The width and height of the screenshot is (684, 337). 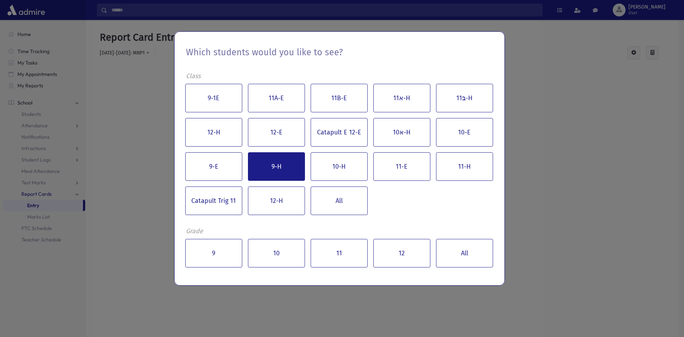 I want to click on button: 10-H, so click(x=339, y=166).